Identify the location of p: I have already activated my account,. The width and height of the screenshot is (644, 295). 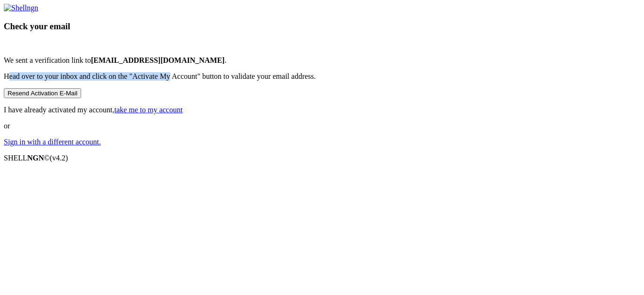
(322, 110).